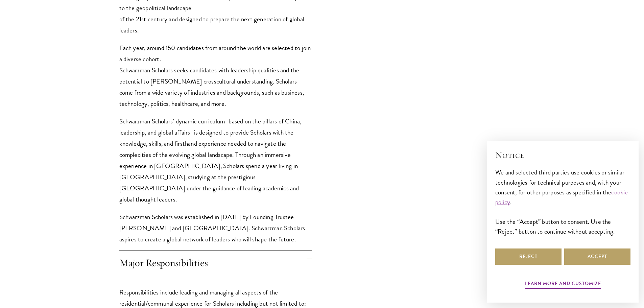  Describe the element at coordinates (563, 155) in the screenshot. I see `h2: Notice` at that location.